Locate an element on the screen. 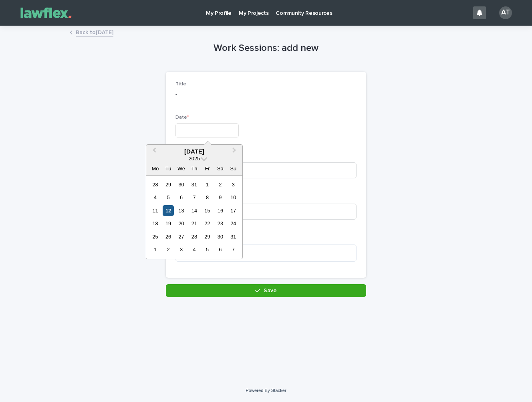 This screenshot has width=532, height=402. div: Choose Saturday, 6 September 2025 is located at coordinates (220, 249).